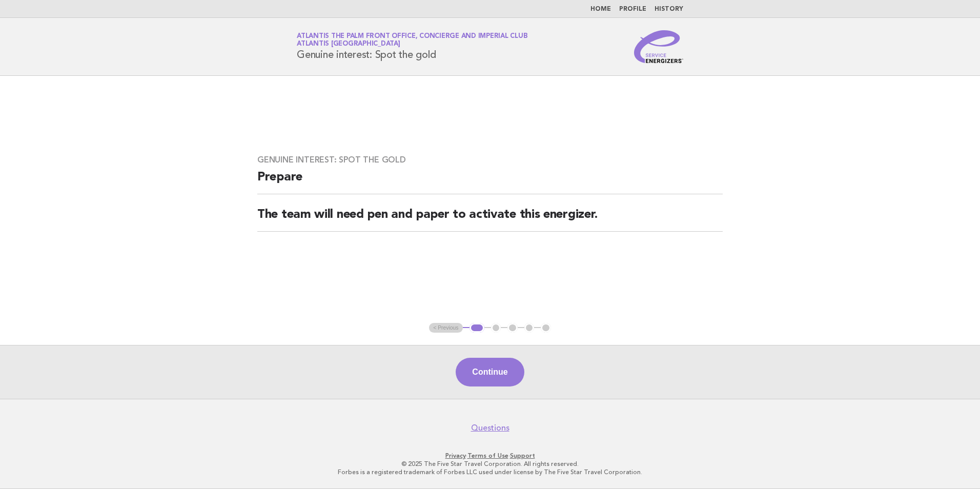  What do you see at coordinates (490, 428) in the screenshot?
I see `a: Questions` at bounding box center [490, 428].